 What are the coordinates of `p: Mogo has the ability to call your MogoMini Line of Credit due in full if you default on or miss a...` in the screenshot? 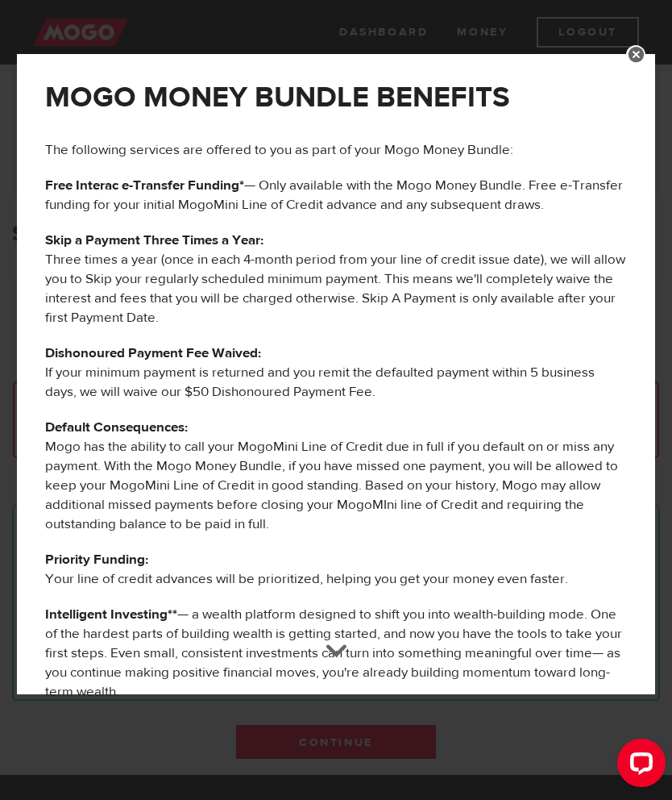 It's located at (336, 476).